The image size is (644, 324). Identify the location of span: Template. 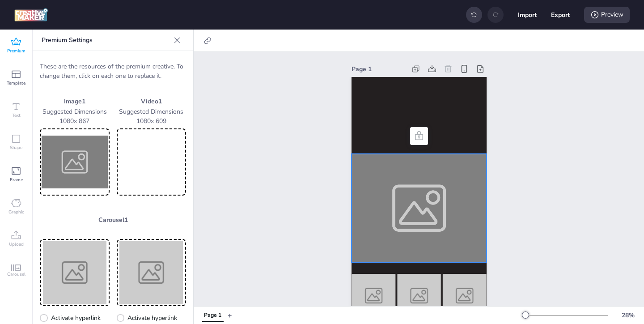
(16, 83).